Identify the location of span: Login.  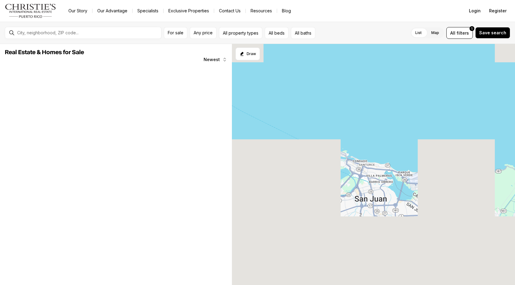
(475, 11).